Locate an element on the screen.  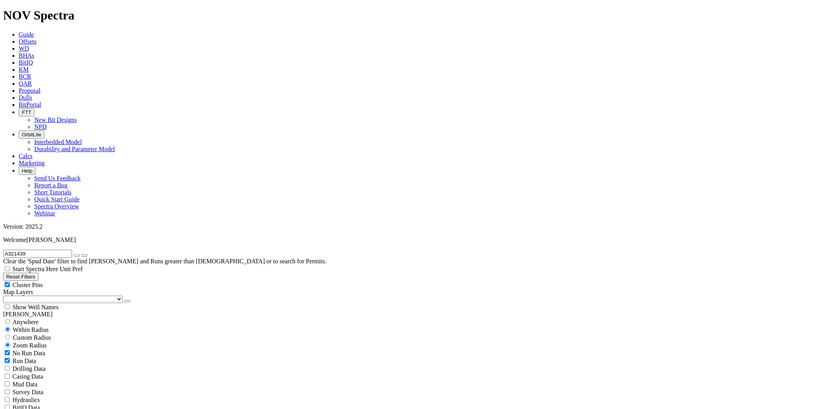
a: NPD is located at coordinates (40, 126).